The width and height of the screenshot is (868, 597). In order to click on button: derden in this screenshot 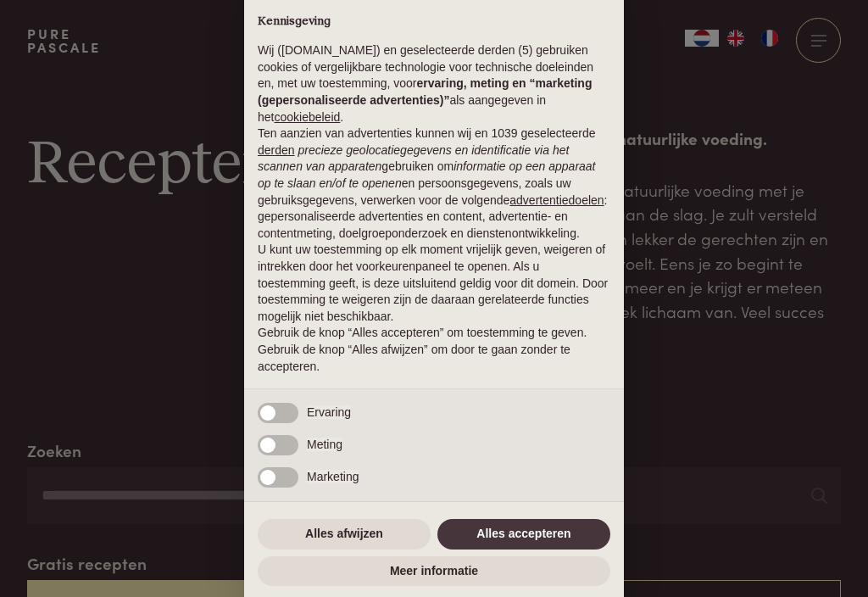, I will do `click(277, 151)`.